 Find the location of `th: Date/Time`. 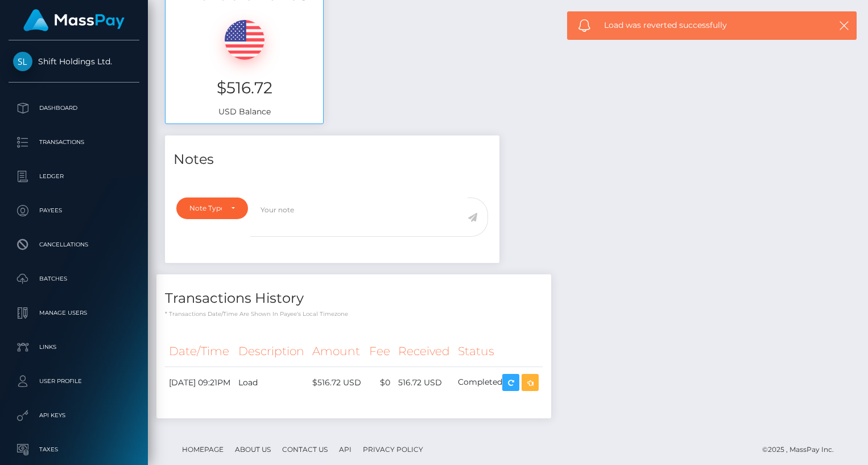

th: Date/Time is located at coordinates (200, 351).